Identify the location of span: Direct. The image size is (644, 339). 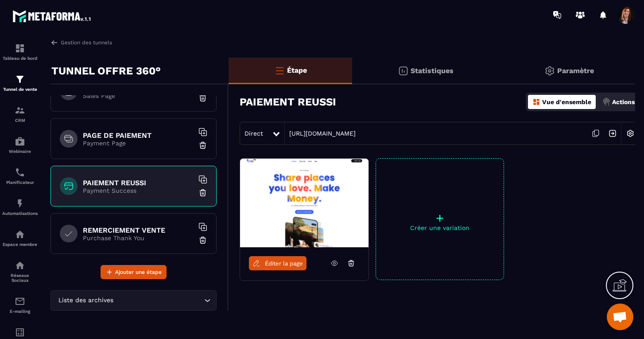
(254, 133).